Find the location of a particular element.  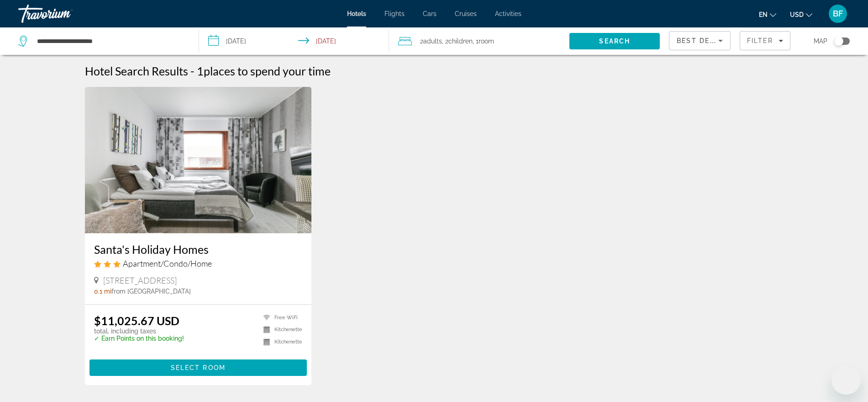

li: Free WiFi is located at coordinates (280, 317).